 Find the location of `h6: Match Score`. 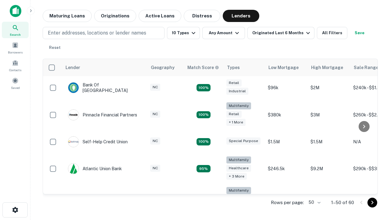

h6: Match Score is located at coordinates (203, 67).